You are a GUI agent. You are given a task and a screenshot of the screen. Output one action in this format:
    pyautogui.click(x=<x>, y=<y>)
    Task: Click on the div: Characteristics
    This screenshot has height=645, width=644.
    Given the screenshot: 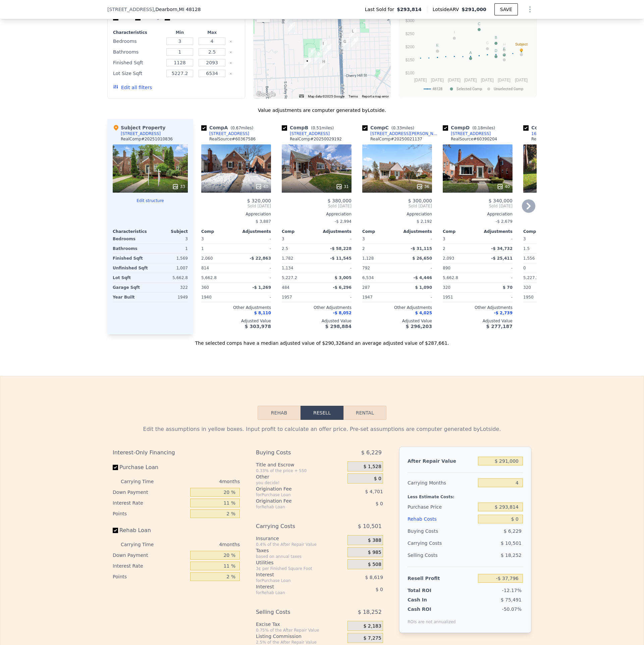 What is the action you would take?
    pyautogui.click(x=132, y=232)
    